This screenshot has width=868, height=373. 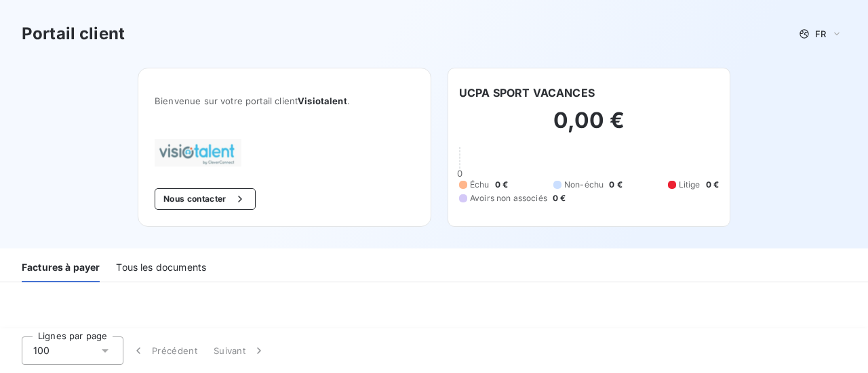 I want to click on span: FR, so click(x=821, y=34).